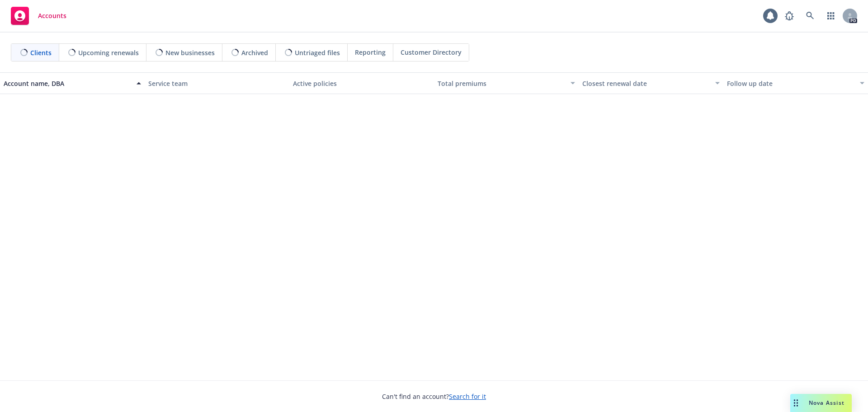 The width and height of the screenshot is (868, 412). Describe the element at coordinates (370, 52) in the screenshot. I see `span: Reporting` at that location.